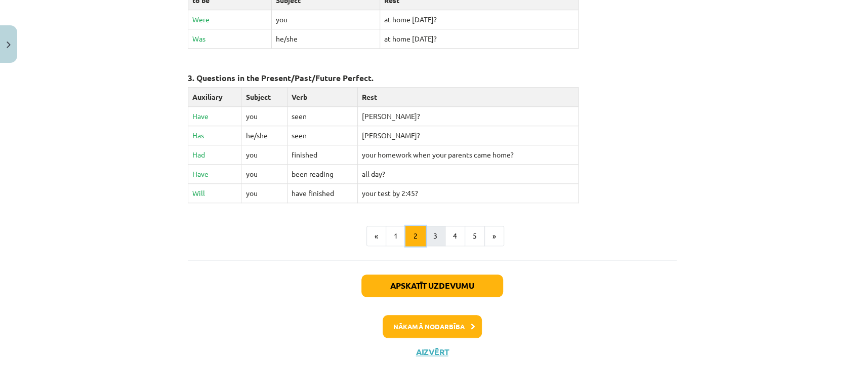 Image resolution: width=864 pixels, height=391 pixels. What do you see at coordinates (198, 135) in the screenshot?
I see `span: Has` at bounding box center [198, 135].